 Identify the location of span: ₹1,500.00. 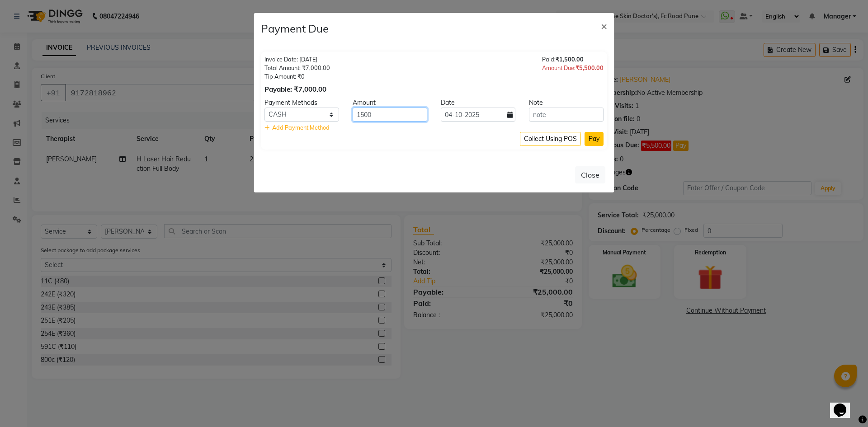
(570, 59).